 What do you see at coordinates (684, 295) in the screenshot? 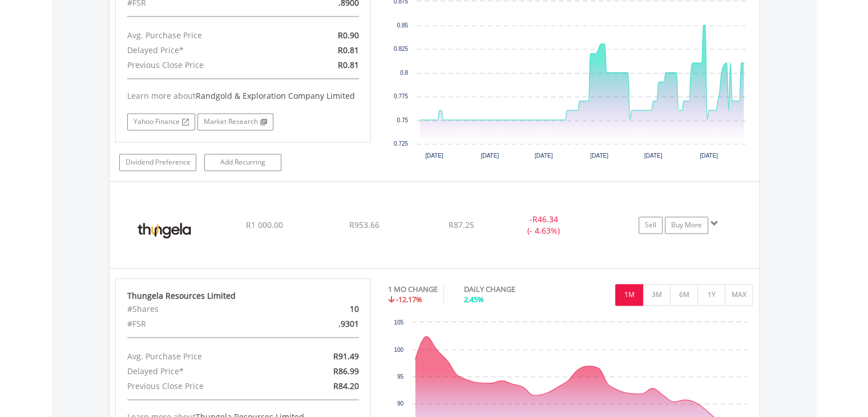
I see `button: 6M` at bounding box center [684, 295].